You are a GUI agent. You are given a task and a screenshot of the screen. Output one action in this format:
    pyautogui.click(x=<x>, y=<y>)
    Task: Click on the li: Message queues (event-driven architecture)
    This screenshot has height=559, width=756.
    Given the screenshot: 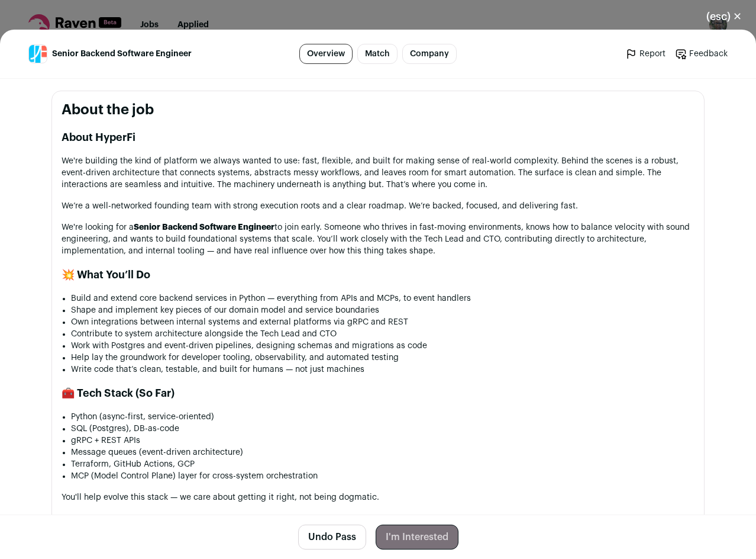 What is the action you would take?
    pyautogui.click(x=383, y=452)
    